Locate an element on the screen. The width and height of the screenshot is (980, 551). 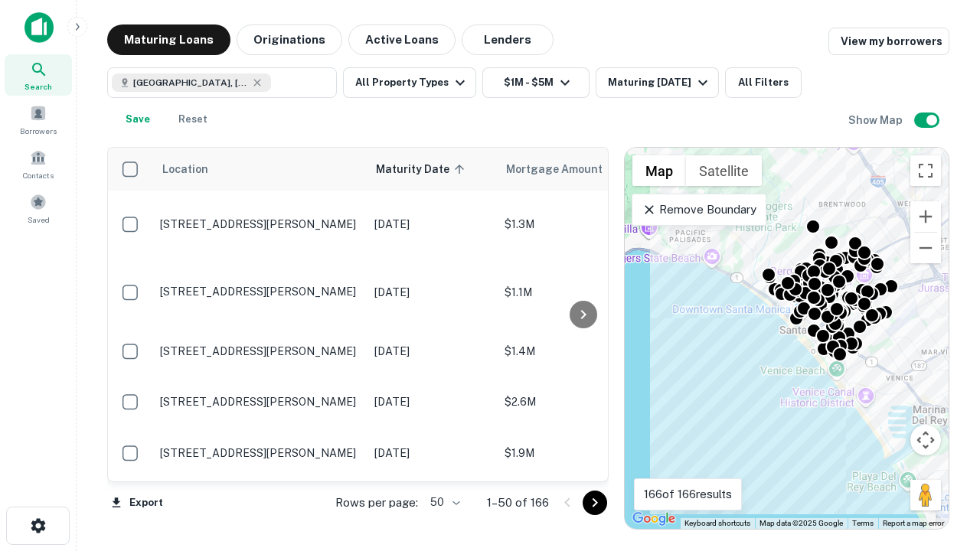
span: Location is located at coordinates (185, 169).